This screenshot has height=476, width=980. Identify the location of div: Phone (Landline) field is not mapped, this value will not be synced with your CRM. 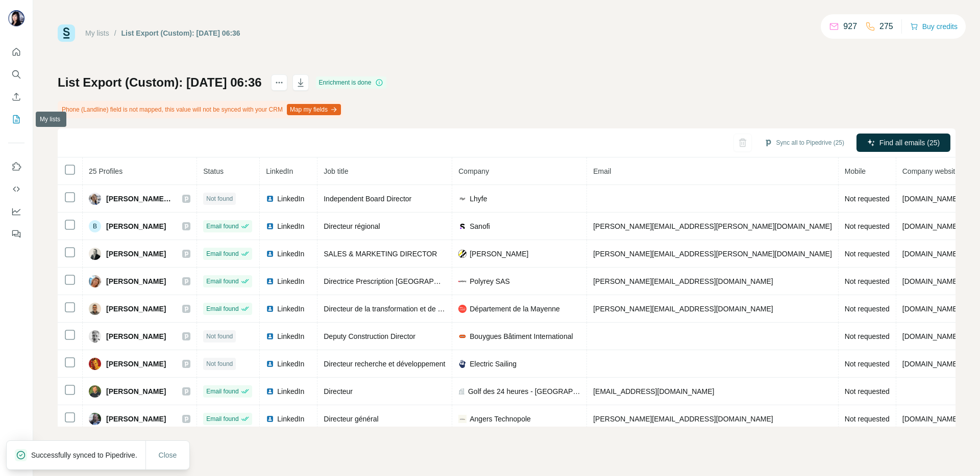
(200, 109).